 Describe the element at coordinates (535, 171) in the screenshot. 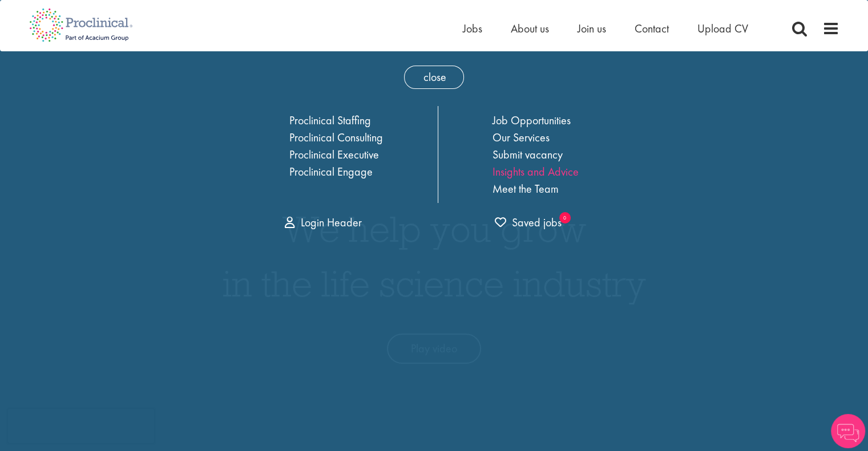

I see `a: Insights and Advice` at that location.